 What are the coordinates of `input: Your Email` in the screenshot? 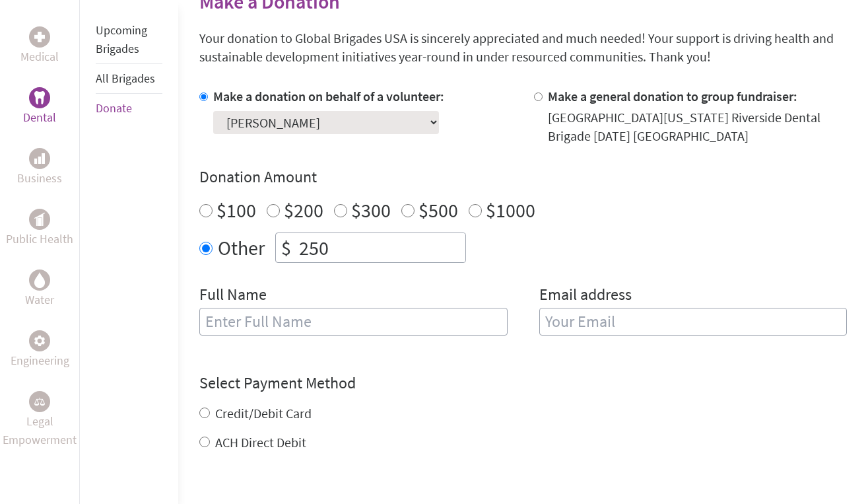 It's located at (693, 322).